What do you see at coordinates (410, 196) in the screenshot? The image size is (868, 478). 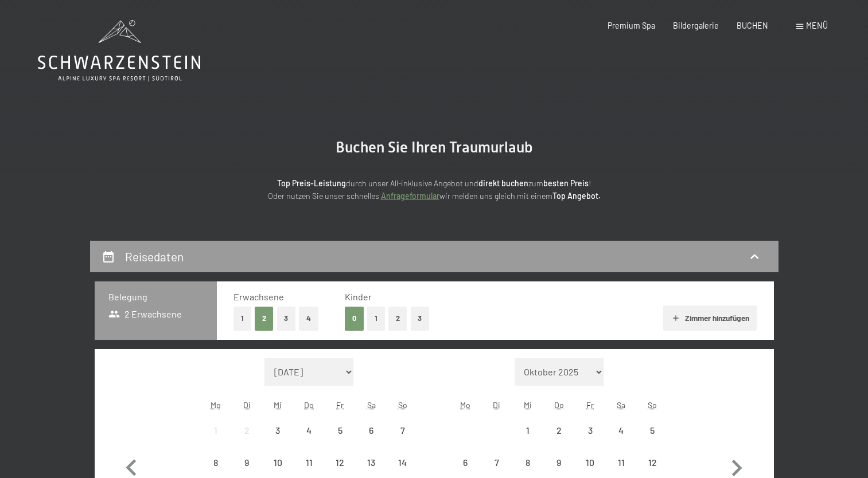 I see `a: Anfrageformular` at bounding box center [410, 196].